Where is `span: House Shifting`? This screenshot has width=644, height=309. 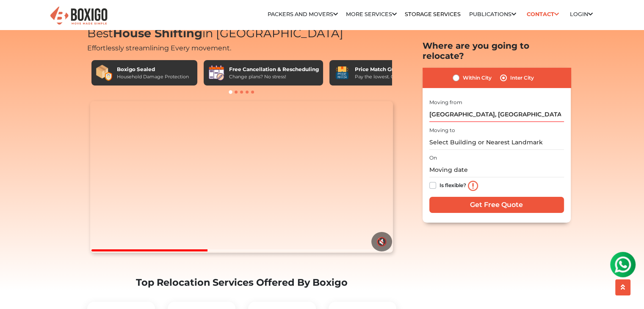 span: House Shifting is located at coordinates (157, 33).